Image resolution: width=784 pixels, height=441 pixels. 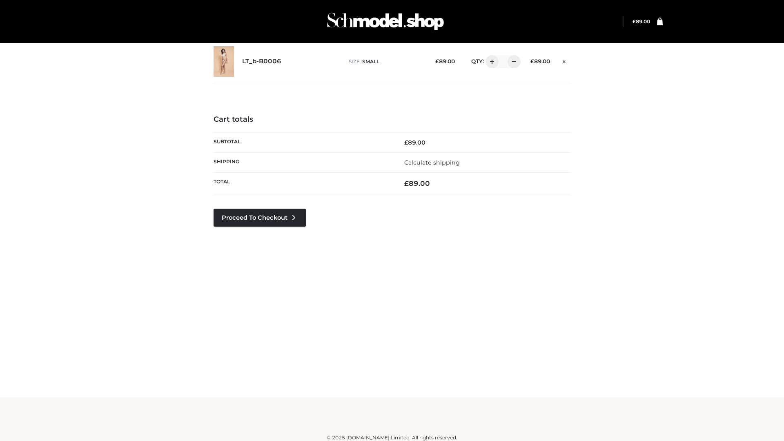 What do you see at coordinates (641, 21) in the screenshot?
I see `a: £89.00` at bounding box center [641, 21].